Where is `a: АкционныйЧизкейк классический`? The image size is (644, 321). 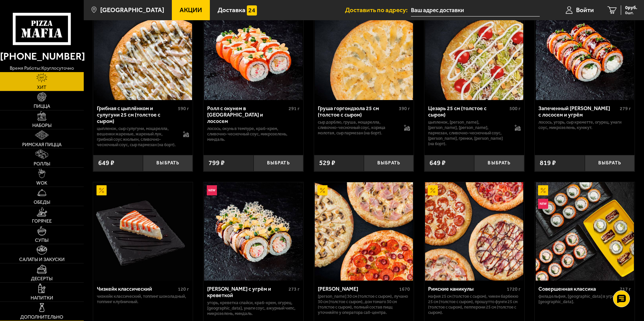
a: АкционныйЧизкейк классический is located at coordinates (143, 231).